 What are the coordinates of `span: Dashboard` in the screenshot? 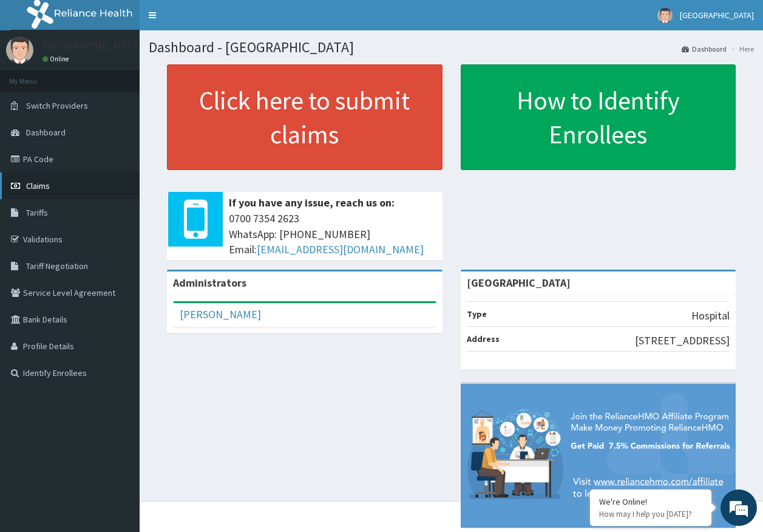 It's located at (46, 132).